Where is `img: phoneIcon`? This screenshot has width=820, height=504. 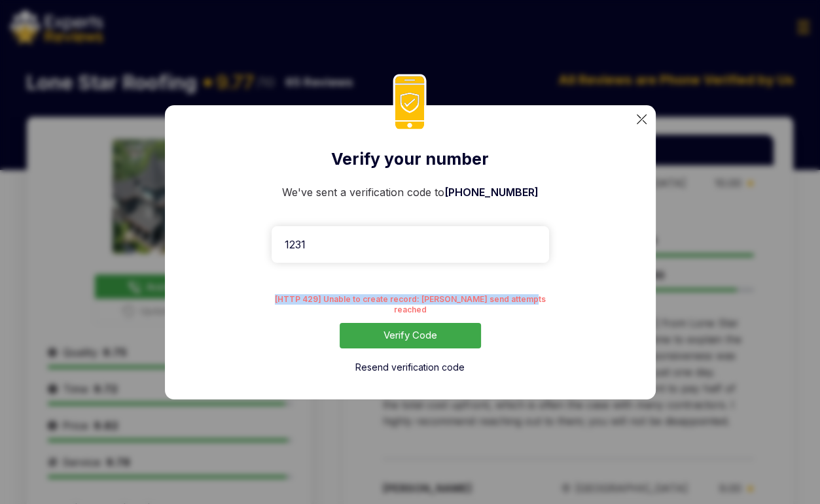
img: phoneIcon is located at coordinates (410, 102).